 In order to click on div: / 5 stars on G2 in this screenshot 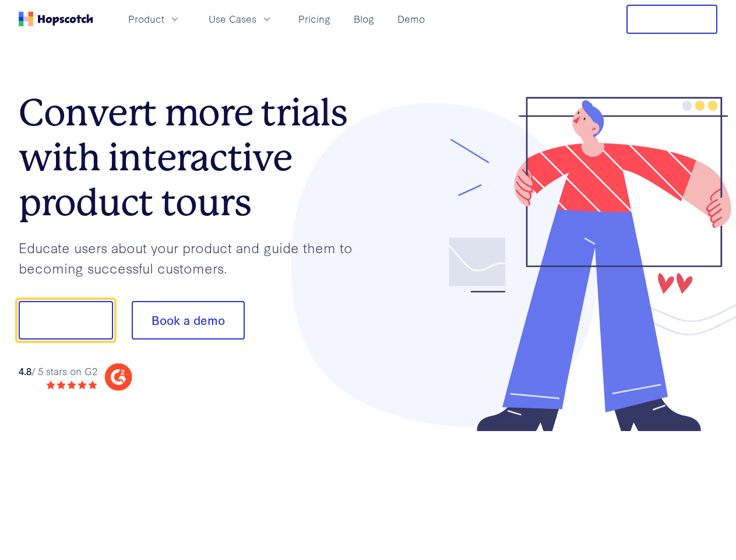, I will do `click(57, 370)`.